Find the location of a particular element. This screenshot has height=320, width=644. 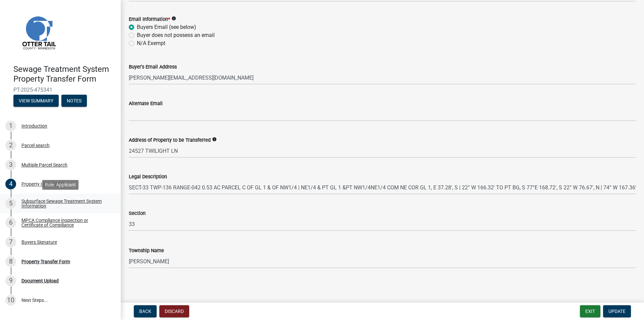

div: Property Transfer Form is located at coordinates (45, 262).